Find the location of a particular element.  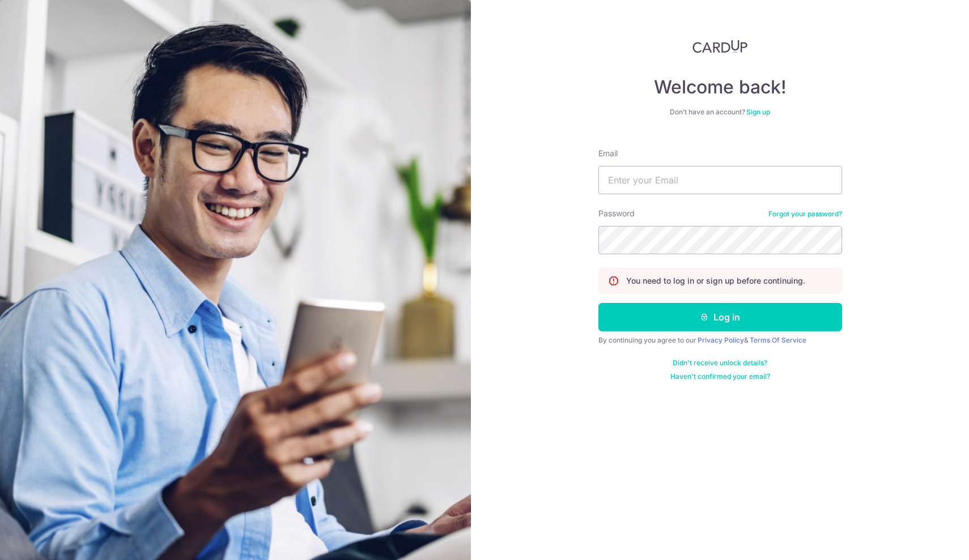

div: Don’t have an account? is located at coordinates (720, 112).